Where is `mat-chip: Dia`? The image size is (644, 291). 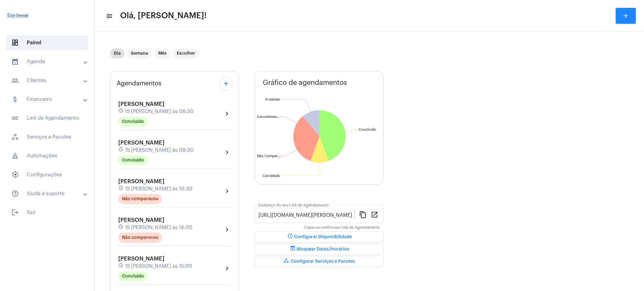
mat-chip: Dia is located at coordinates (117, 53).